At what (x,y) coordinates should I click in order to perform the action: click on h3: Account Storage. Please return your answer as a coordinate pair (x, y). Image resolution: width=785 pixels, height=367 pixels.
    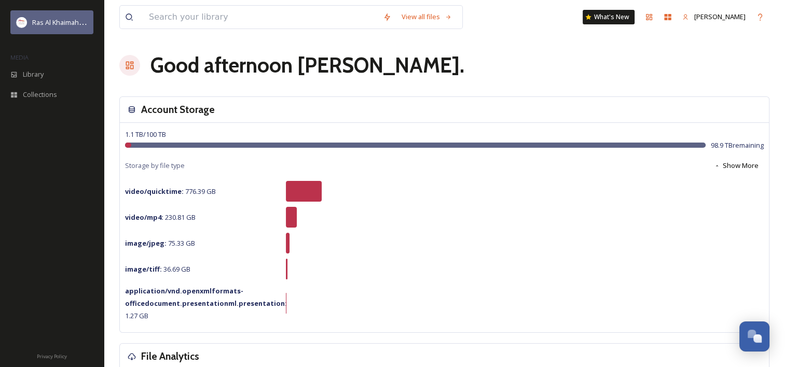
    Looking at the image, I should click on (178, 110).